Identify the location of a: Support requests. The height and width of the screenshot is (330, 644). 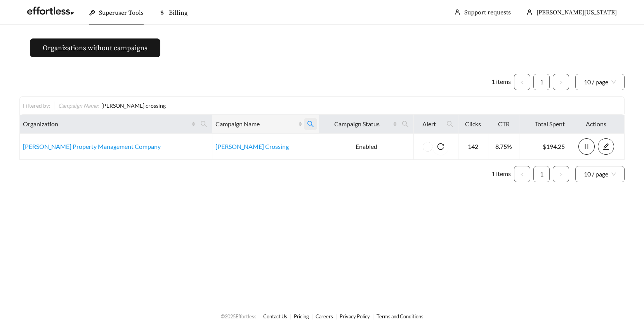
(488, 13).